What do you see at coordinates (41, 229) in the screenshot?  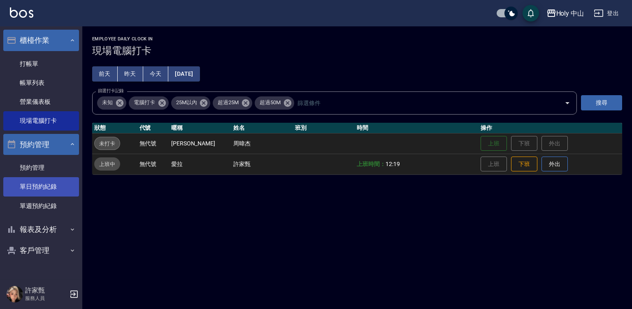 I see `button: 報表及分析` at bounding box center [41, 229].